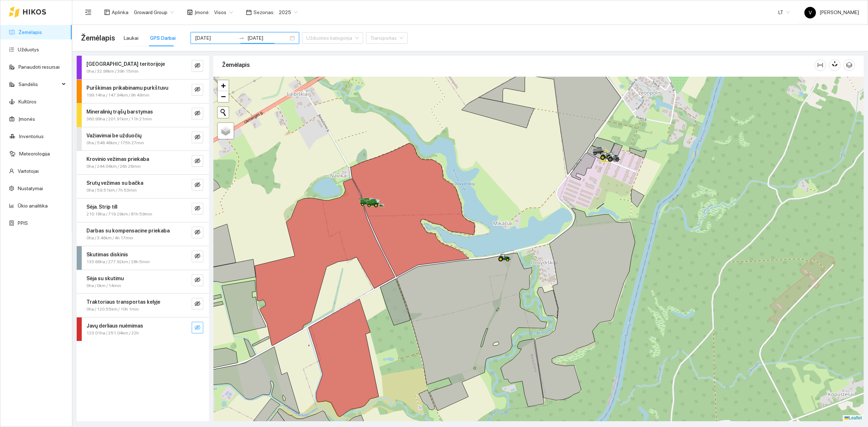  What do you see at coordinates (143, 234) in the screenshot?
I see `div: Darbas su kompensacine priekaba0ha / 3.46km / 4h 17mineye-invisible` at bounding box center [143, 234].